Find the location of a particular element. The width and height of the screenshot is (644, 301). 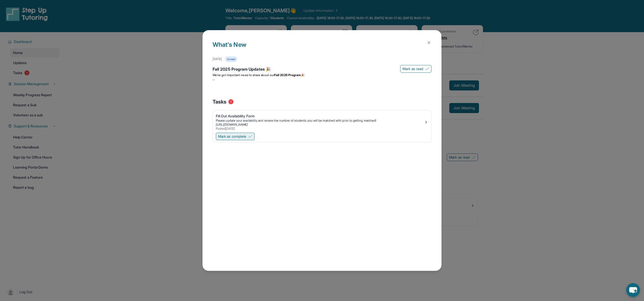

img: Mark as read is located at coordinates (427, 69).